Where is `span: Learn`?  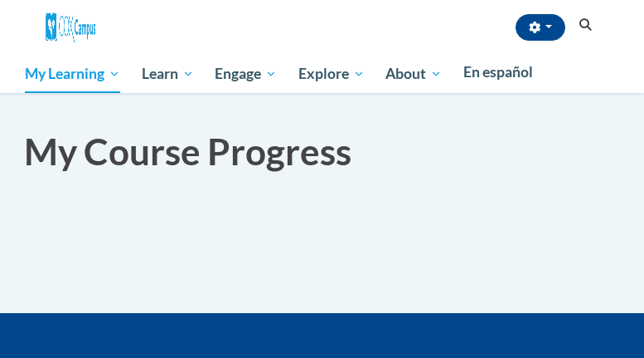 span: Learn is located at coordinates (167, 73).